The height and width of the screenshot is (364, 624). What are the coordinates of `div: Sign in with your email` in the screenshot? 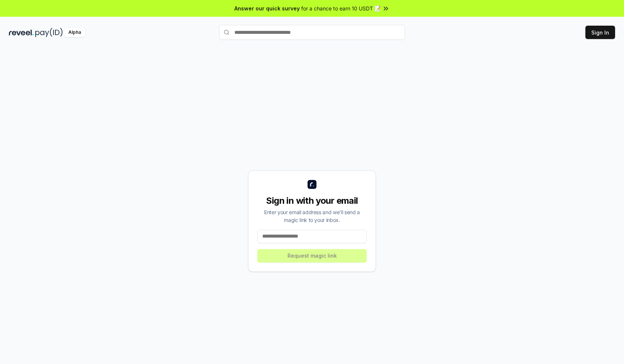 It's located at (312, 201).